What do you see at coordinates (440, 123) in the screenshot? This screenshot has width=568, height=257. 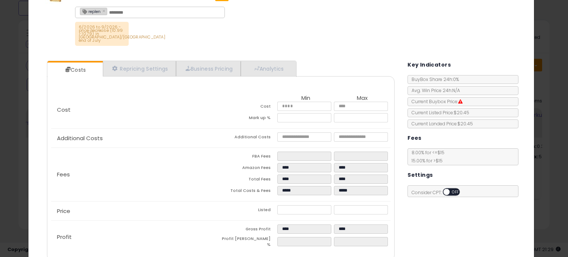 I see `span: Current Landed Price: $20.45` at bounding box center [440, 123].